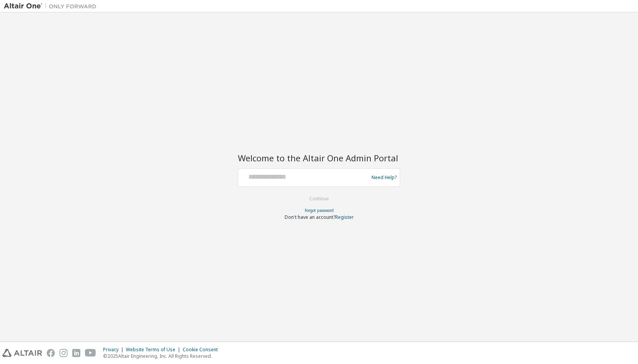 Image resolution: width=638 pixels, height=364 pixels. Describe the element at coordinates (52, 6) in the screenshot. I see `img: Altair One` at that location.